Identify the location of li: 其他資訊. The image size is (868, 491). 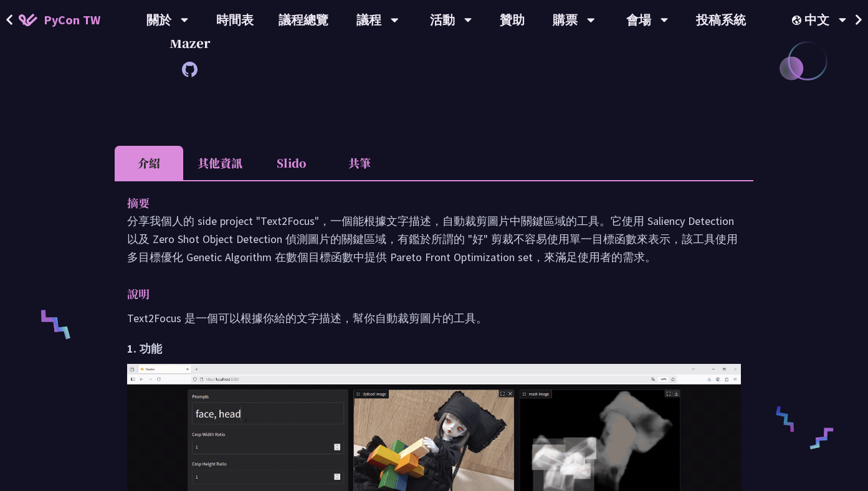
(220, 163).